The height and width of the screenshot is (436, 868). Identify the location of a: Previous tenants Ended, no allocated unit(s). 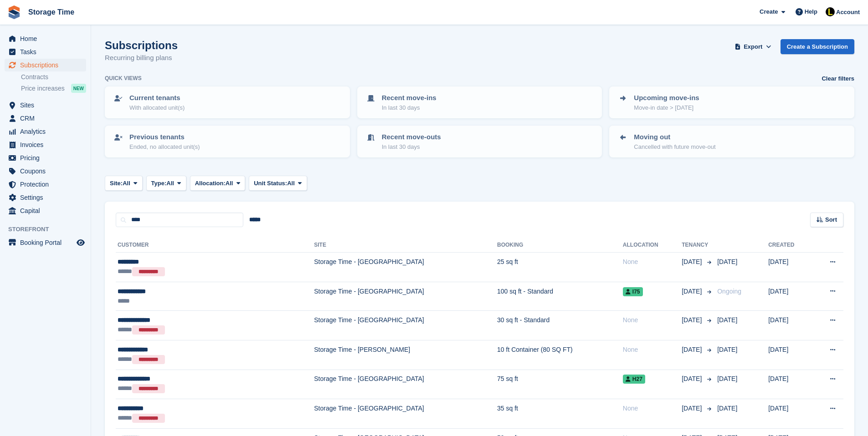
(227, 141).